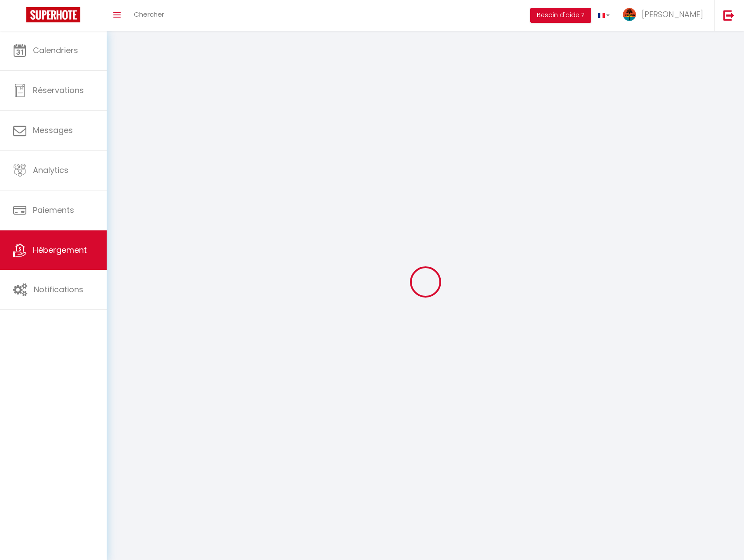 The image size is (744, 560). I want to click on span: Hébergement, so click(60, 250).